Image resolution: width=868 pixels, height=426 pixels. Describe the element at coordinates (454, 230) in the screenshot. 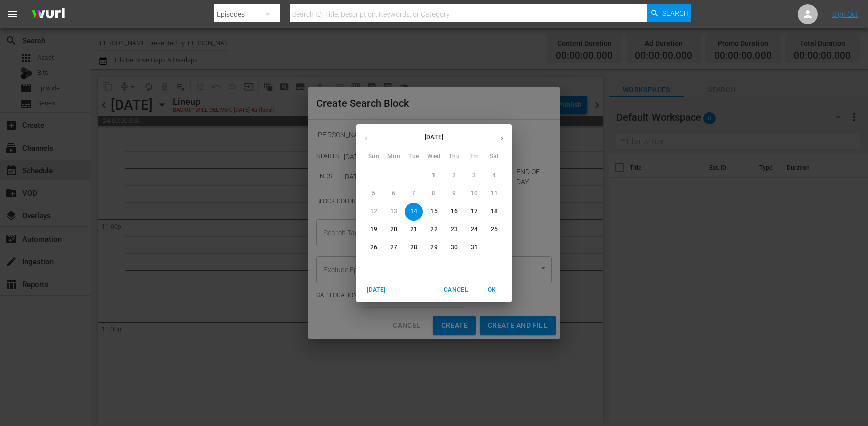

I see `button: 23` at that location.